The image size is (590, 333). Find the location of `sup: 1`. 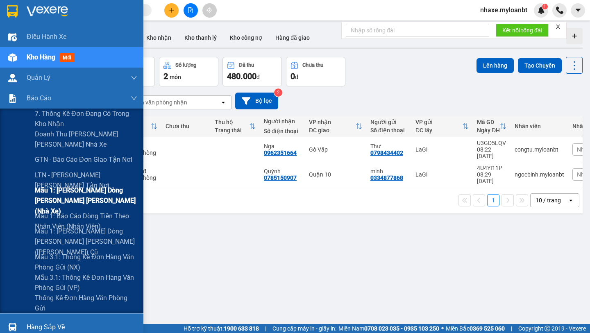

sup: 1 is located at coordinates (545, 7).